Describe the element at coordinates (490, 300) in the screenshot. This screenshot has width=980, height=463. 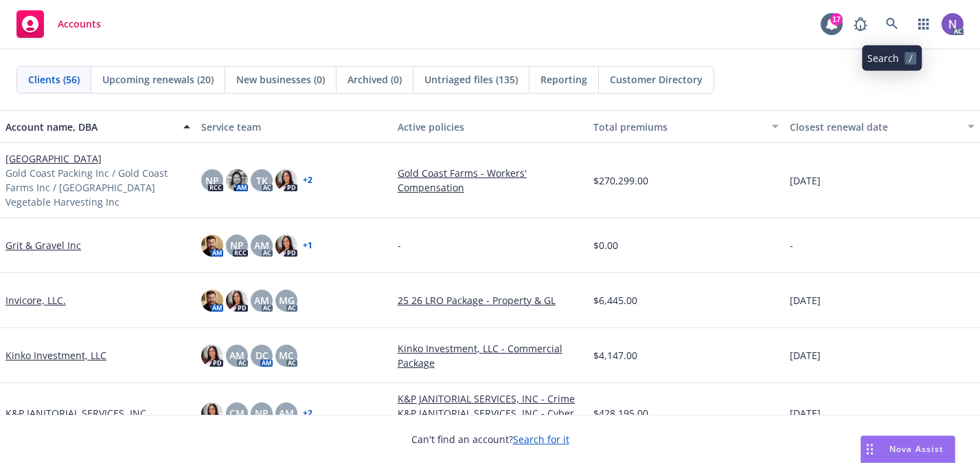
I see `a: 25 26 LRO Package - Property & GL` at that location.